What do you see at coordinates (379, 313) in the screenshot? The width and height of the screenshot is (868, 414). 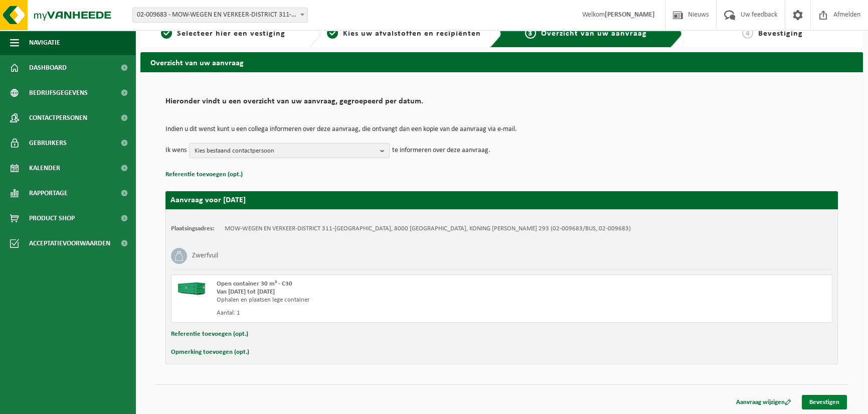 I see `div: Aantal: 1` at bounding box center [379, 313].